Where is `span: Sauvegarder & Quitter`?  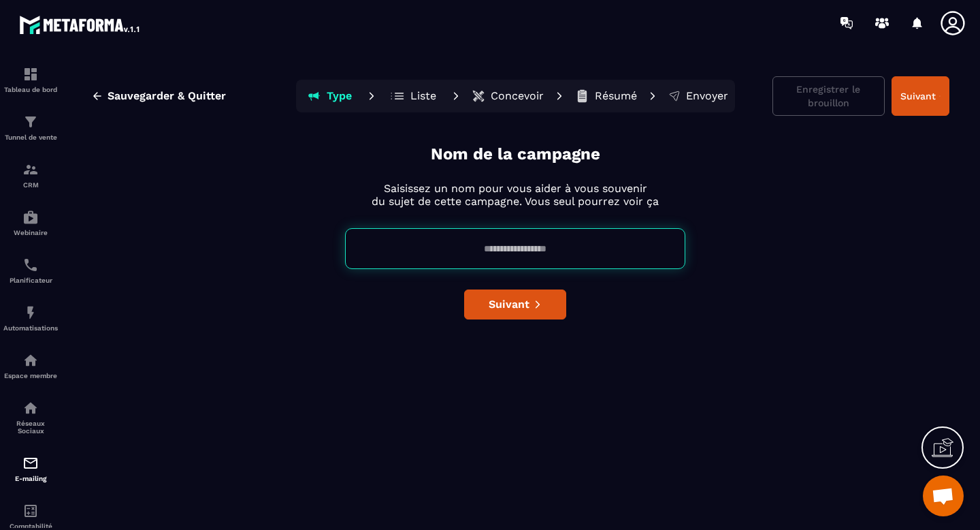
span: Sauvegarder & Quitter is located at coordinates (167, 96).